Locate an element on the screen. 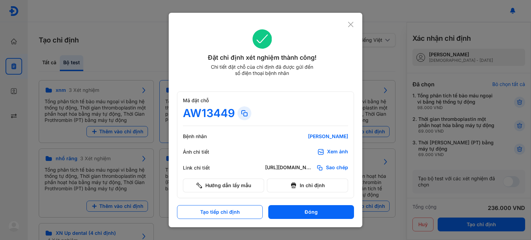 The width and height of the screenshot is (531, 240). div: Mã đặt chỗ is located at coordinates (266, 101).